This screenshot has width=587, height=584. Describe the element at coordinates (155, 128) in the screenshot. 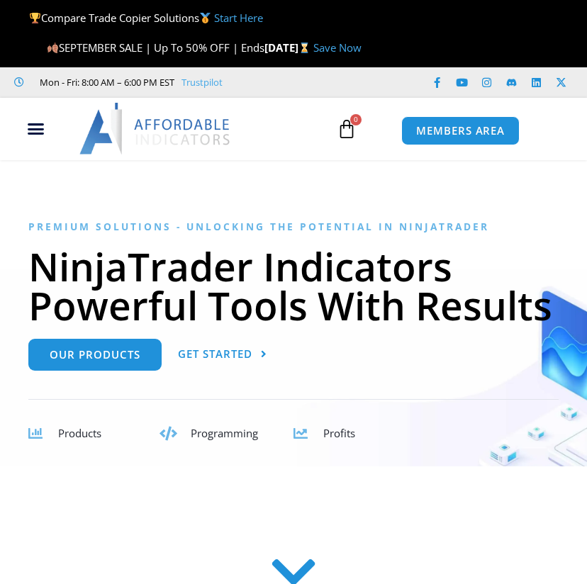

I see `img: LogoAI | Affordable Indicators – NinjaTrader` at that location.